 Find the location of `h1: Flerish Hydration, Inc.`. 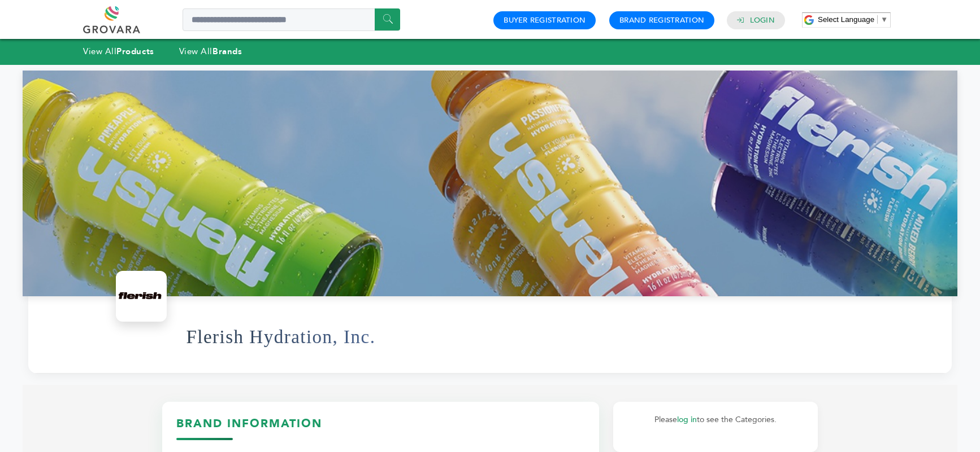

h1: Flerish Hydration, Inc. is located at coordinates (280, 337).